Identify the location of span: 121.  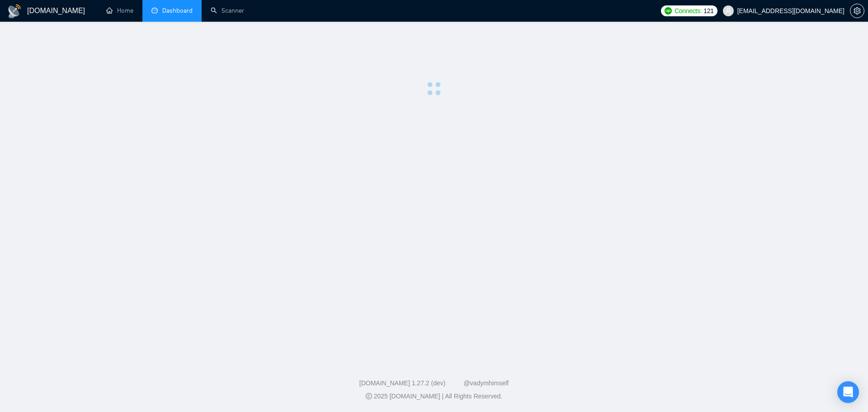
(708, 11).